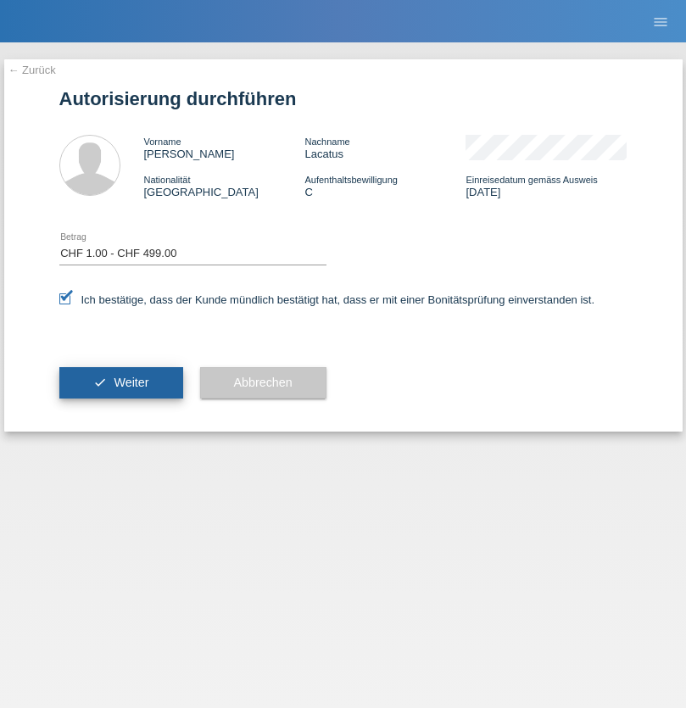 Image resolution: width=686 pixels, height=708 pixels. I want to click on span: Nationalität, so click(167, 180).